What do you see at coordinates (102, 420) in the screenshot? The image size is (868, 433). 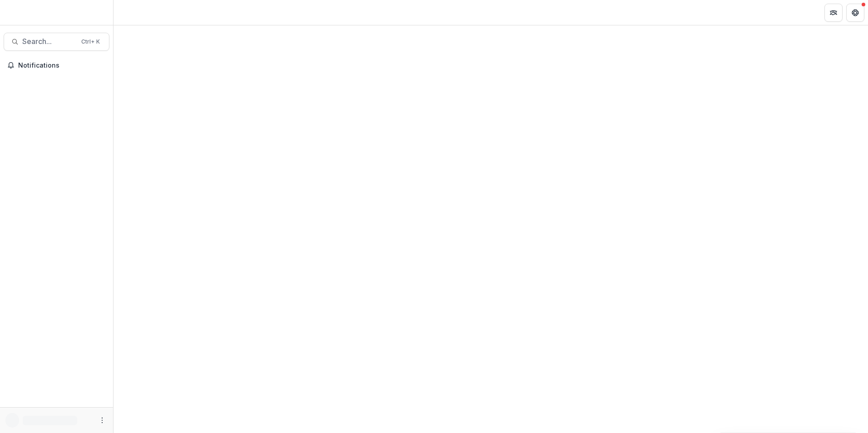 I see `button: More` at bounding box center [102, 420].